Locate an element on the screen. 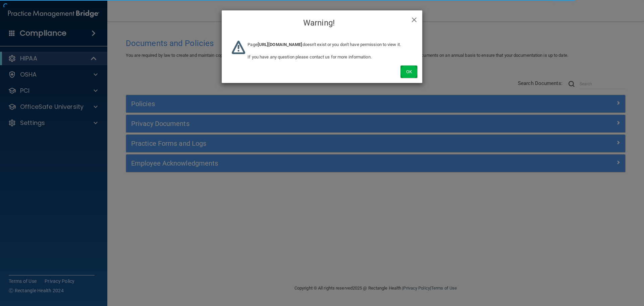 This screenshot has height=306, width=644. button: Ok is located at coordinates (409, 71).